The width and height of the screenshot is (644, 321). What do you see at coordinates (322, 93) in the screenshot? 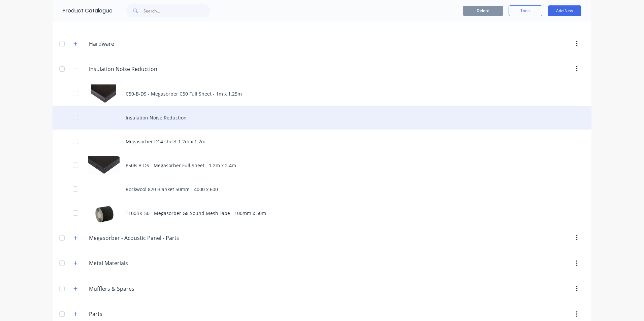
I see `div: C50-B-DS - Megasorber C50 Full Sheet - 1m x 1.25mC50-B-DS - Megasorber C50 Full Sheet - 1m x 1.25m` at bounding box center [322, 93].